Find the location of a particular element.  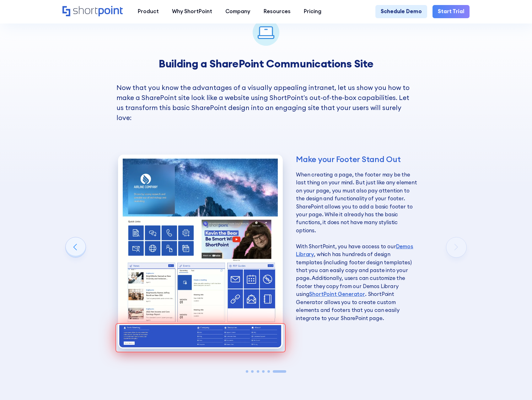

div: Why ShortPoint is located at coordinates (192, 11).